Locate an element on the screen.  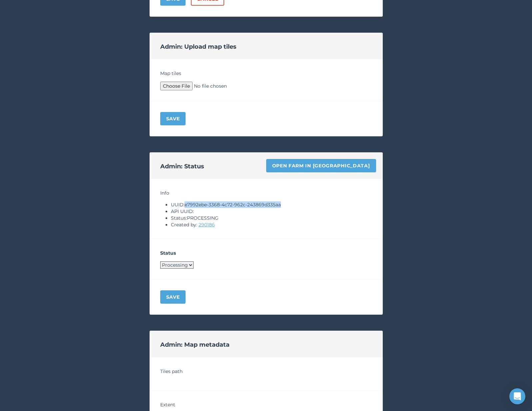
a: 290186 is located at coordinates (206, 224).